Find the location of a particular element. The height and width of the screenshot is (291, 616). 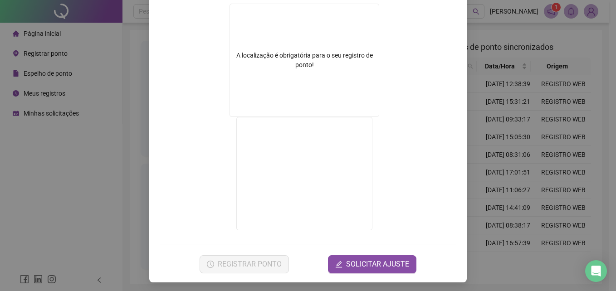

button: REGISTRAR PONTO is located at coordinates (244, 264).